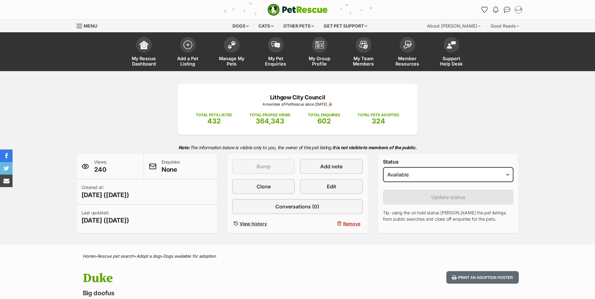  Describe the element at coordinates (188, 52) in the screenshot. I see `a: Add a Pet Listing` at that location.